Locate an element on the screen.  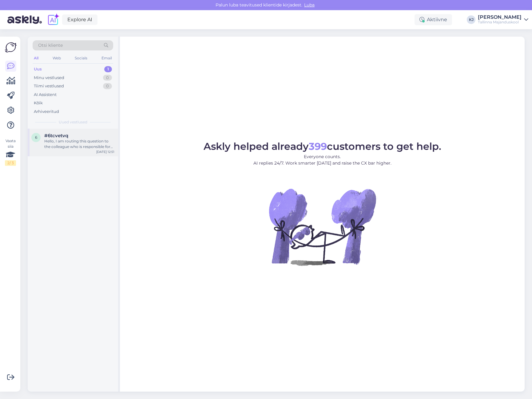
span: Otsi kliente is located at coordinates (50, 45).